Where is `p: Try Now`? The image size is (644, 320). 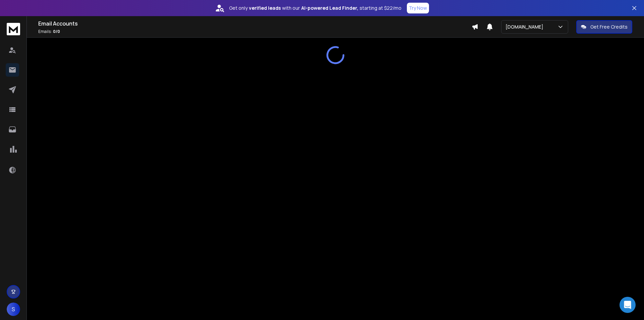 p: Try Now is located at coordinates (418, 8).